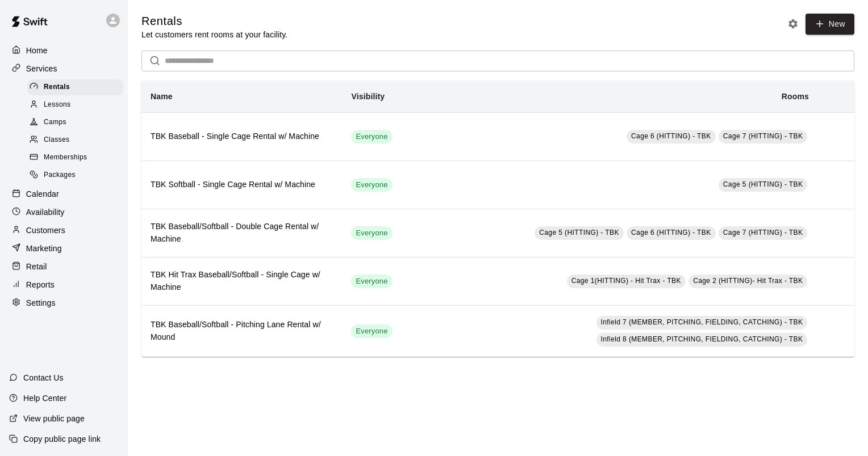 The image size is (868, 456). What do you see at coordinates (41, 69) in the screenshot?
I see `p: Services` at bounding box center [41, 69].